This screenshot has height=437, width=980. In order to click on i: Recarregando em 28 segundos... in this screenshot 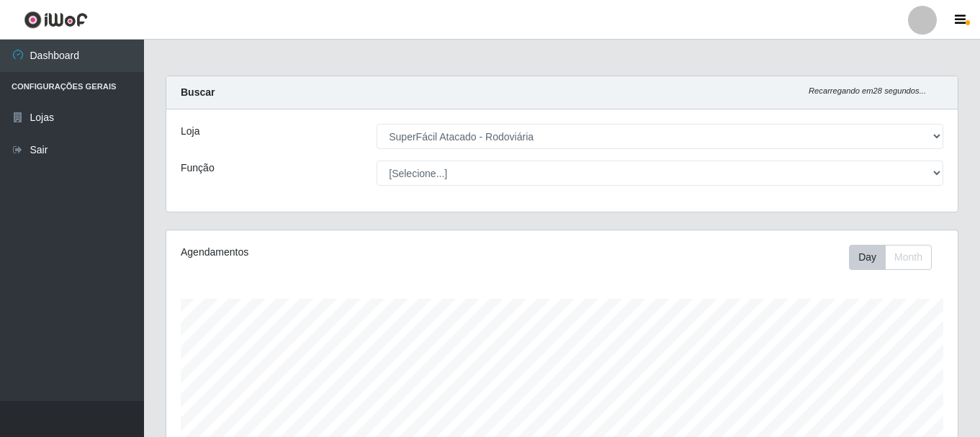, I will do `click(866, 90)`.